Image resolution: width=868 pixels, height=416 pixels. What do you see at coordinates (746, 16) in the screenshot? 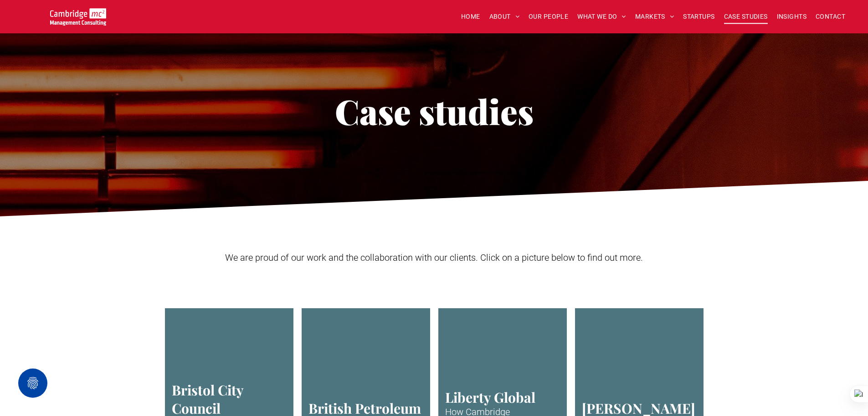
I see `a: CASE STUDIES` at bounding box center [746, 16].